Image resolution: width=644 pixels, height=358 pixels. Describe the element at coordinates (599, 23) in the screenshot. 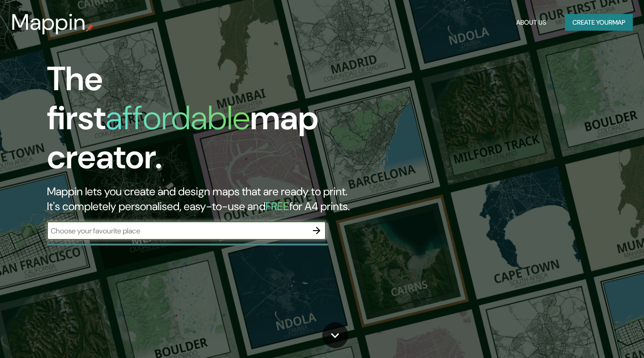

I see `button: Create yourmap` at that location.